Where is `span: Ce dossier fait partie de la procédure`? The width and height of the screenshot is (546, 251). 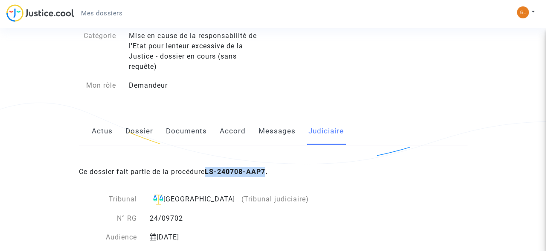 span: Ce dossier fait partie de la procédure is located at coordinates (173, 171).